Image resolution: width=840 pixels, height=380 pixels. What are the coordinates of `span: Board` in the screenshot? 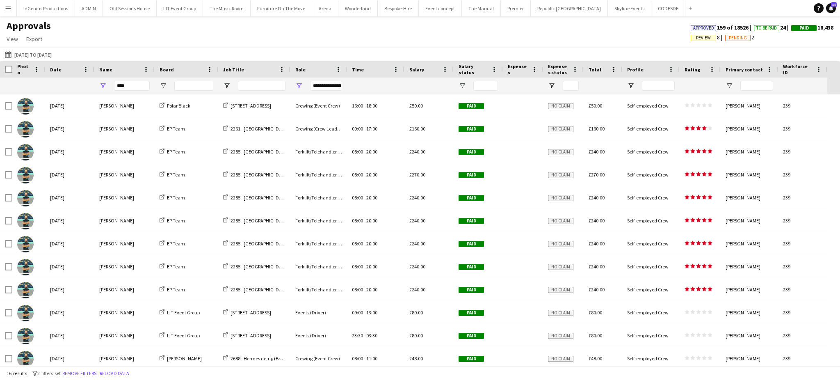 It's located at (166, 69).